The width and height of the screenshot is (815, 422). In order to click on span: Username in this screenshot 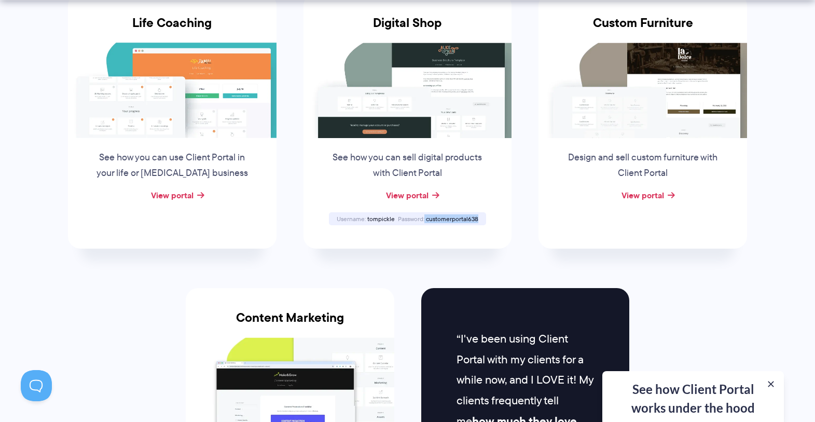, I will do `click(351, 218)`.